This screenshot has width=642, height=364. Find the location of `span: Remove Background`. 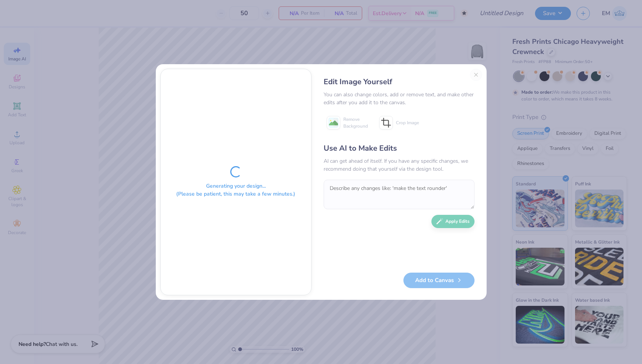

span: Remove Background is located at coordinates (355, 122).